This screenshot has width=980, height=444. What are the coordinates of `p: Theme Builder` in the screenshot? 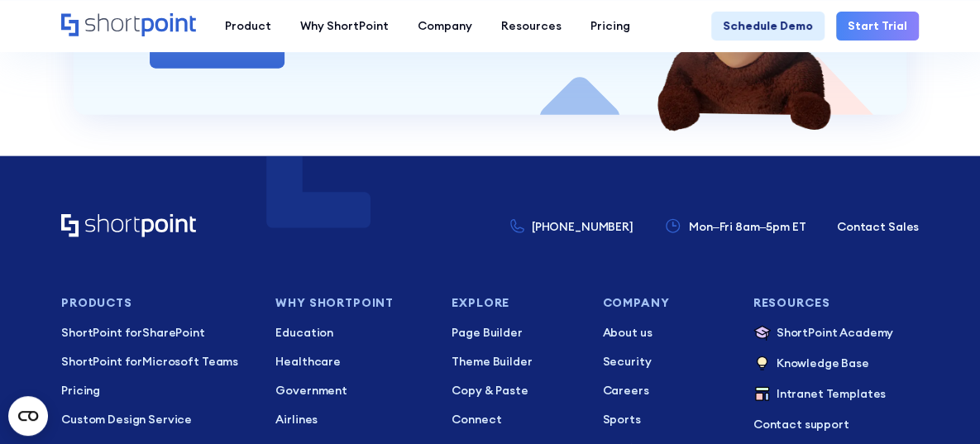 It's located at (515, 362).